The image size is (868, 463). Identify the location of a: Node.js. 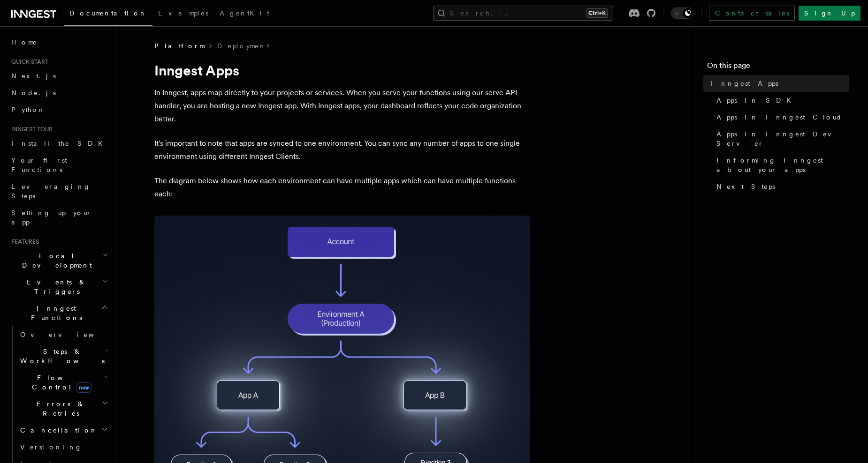
(59, 93).